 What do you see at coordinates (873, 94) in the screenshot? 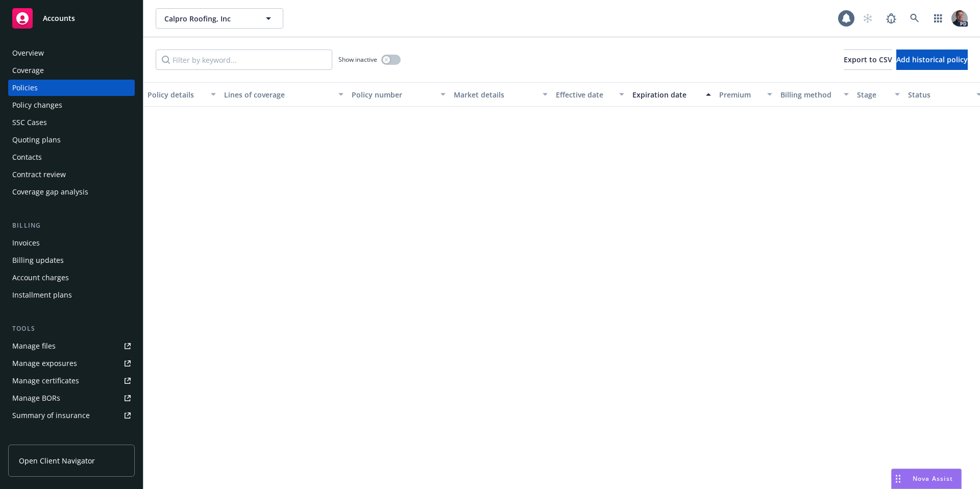
I see `div: Stage` at bounding box center [873, 94].